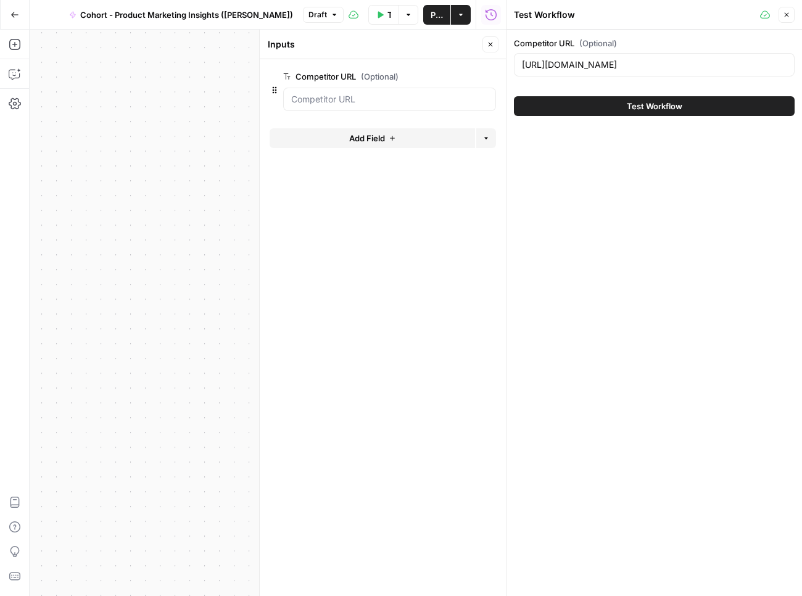  Describe the element at coordinates (323, 15) in the screenshot. I see `button: Draft` at that location.